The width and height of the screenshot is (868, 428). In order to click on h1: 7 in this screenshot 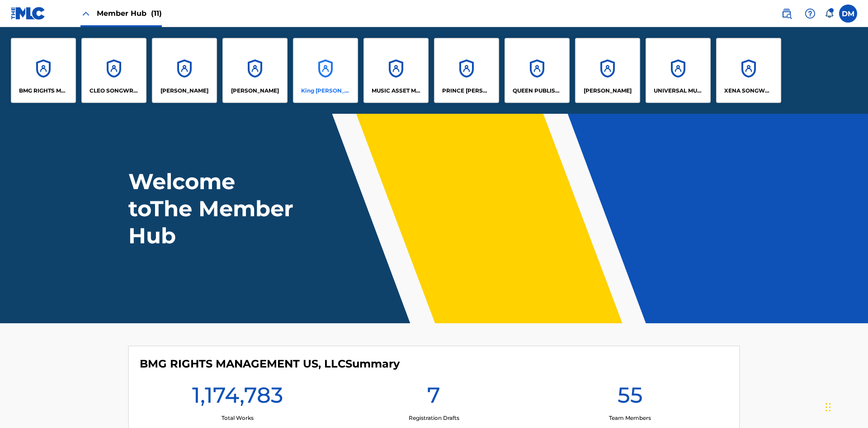, I will do `click(433, 398)`.